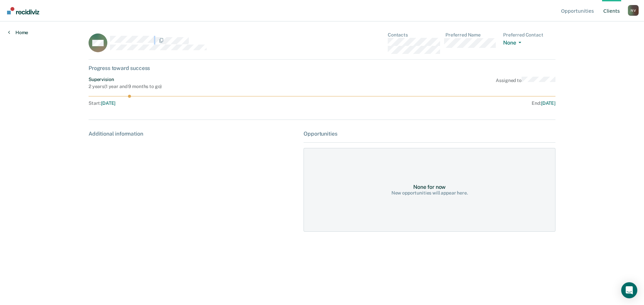 The height and width of the screenshot is (305, 644). I want to click on div: Additional information, so click(193, 134).